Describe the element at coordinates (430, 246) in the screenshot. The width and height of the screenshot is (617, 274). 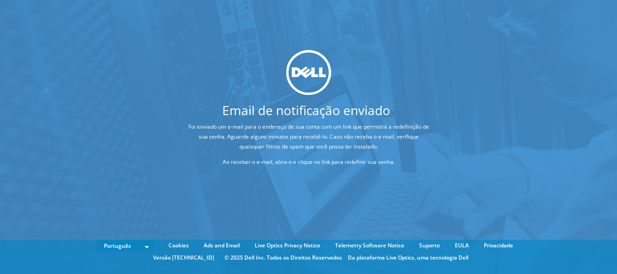
I see `a: Suporte` at that location.